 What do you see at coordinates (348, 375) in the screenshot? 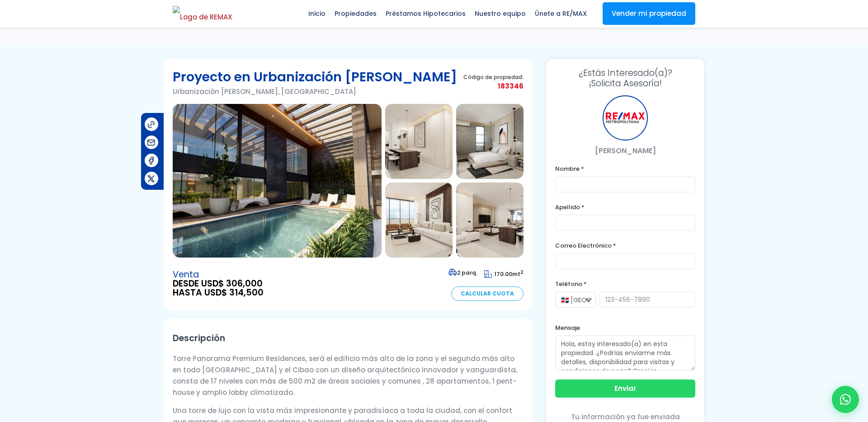
I see `p: Torre Panorama Premium Residences, será el edificio más alto de la zona y el segundo más alto en ...` at bounding box center [348, 375].